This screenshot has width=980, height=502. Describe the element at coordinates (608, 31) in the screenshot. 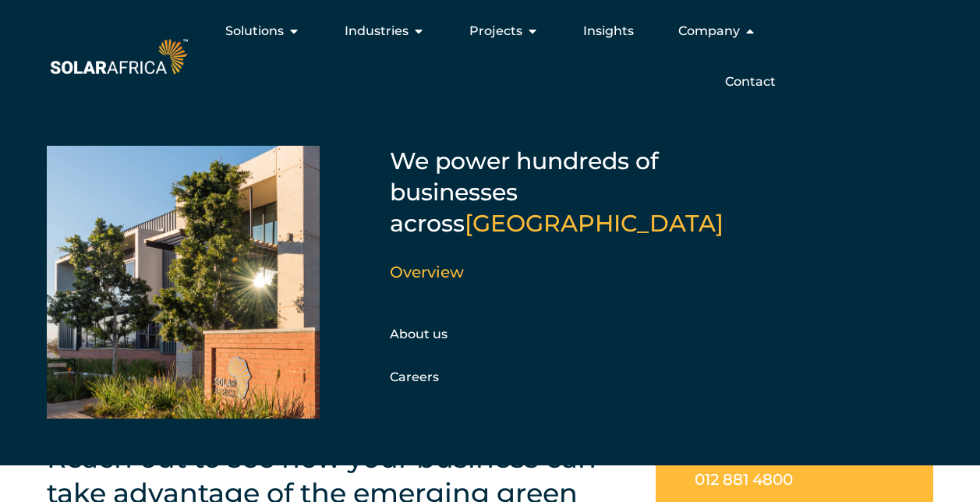

I see `span: Insights` at that location.